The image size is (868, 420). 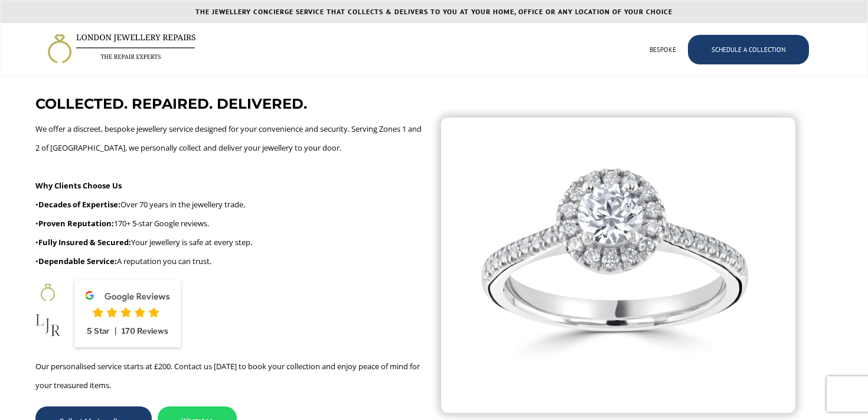 I want to click on a: SCHEDULE A COLLECTION, so click(x=748, y=49).